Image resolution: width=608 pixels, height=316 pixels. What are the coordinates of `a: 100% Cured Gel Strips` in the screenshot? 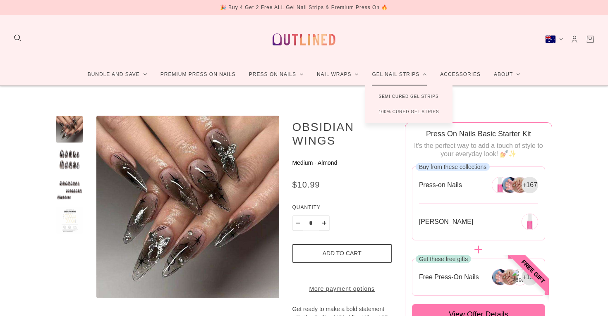 It's located at (409, 112).